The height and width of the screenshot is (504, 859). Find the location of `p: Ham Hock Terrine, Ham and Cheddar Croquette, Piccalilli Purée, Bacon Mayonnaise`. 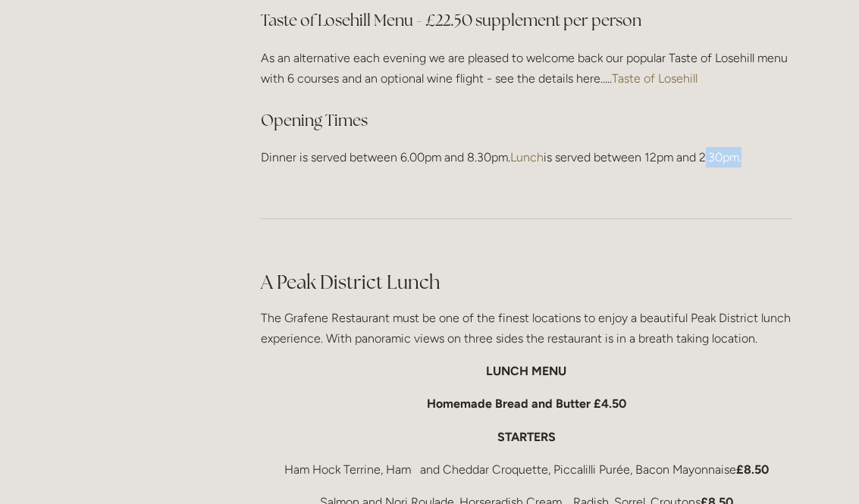

p: Ham Hock Terrine, Ham and Cheddar Croquette, Piccalilli Purée, Bacon Mayonnaise is located at coordinates (527, 469).